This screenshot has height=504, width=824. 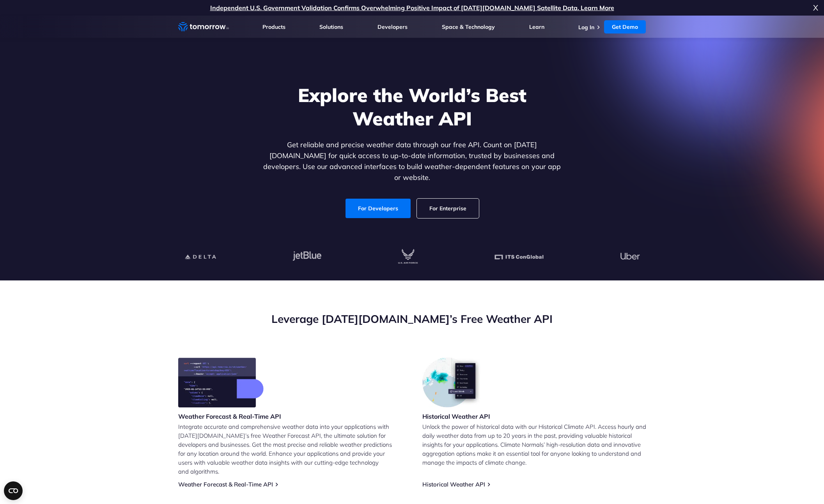 I want to click on a: Historical Weather API, so click(x=454, y=485).